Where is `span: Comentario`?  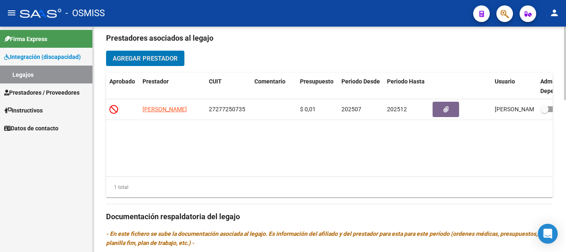
span: Comentario is located at coordinates (270, 81).